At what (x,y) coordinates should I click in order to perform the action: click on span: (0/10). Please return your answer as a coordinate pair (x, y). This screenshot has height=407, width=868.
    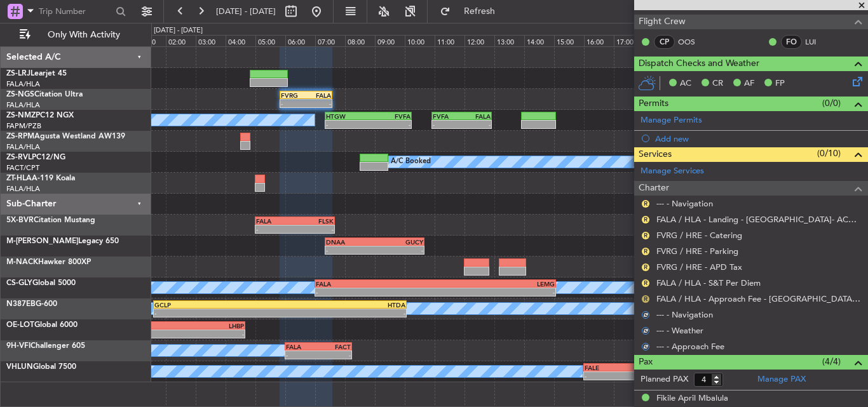
    Looking at the image, I should click on (829, 153).